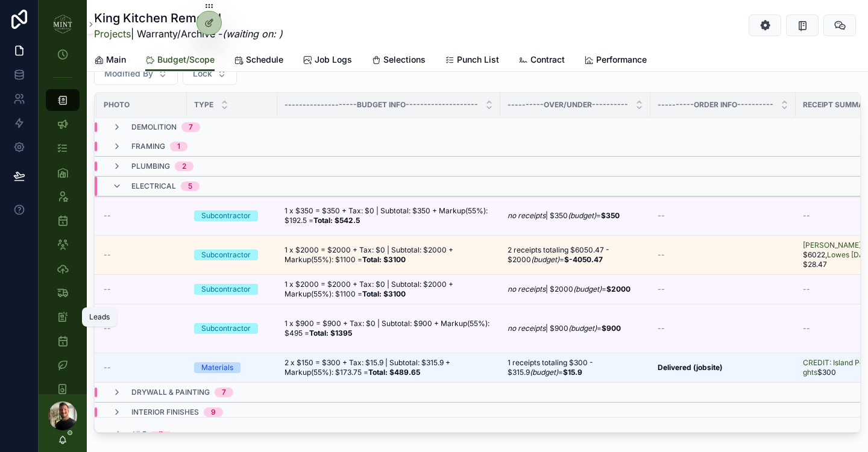 The width and height of the screenshot is (868, 452). I want to click on img: App logo, so click(63, 24).